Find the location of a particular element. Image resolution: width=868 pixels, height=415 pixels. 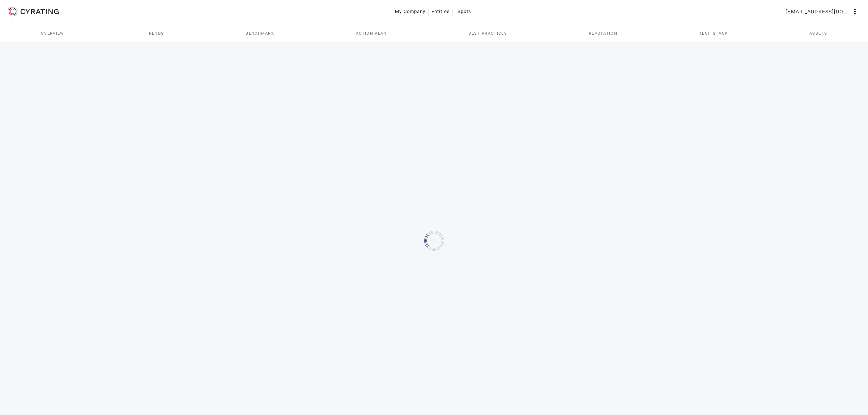

span: Best practices is located at coordinates (488, 34).